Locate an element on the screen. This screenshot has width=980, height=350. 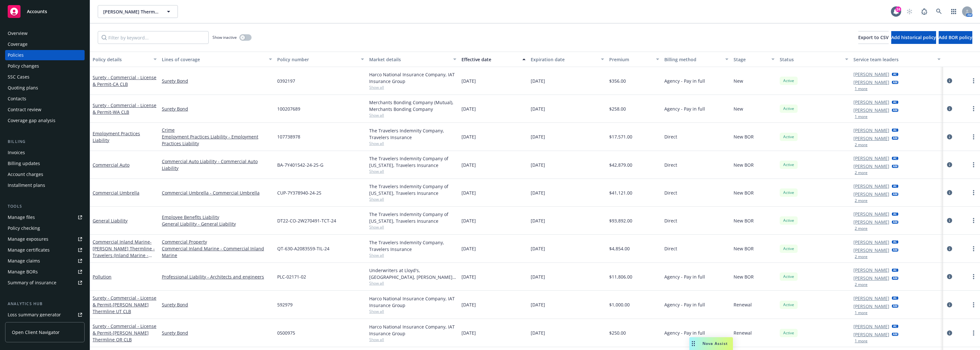
a: Summary of insurance is located at coordinates (45, 283).